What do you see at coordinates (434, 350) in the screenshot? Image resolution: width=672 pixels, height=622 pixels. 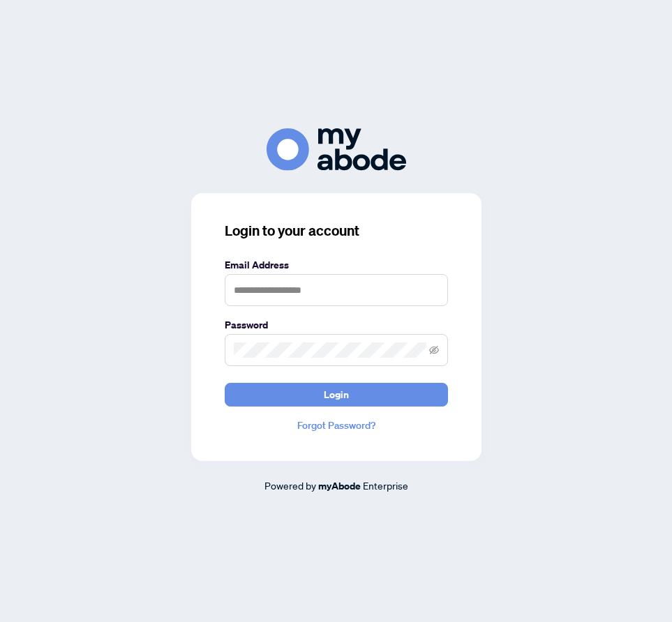 I see `span: eye-invisible` at bounding box center [434, 350].